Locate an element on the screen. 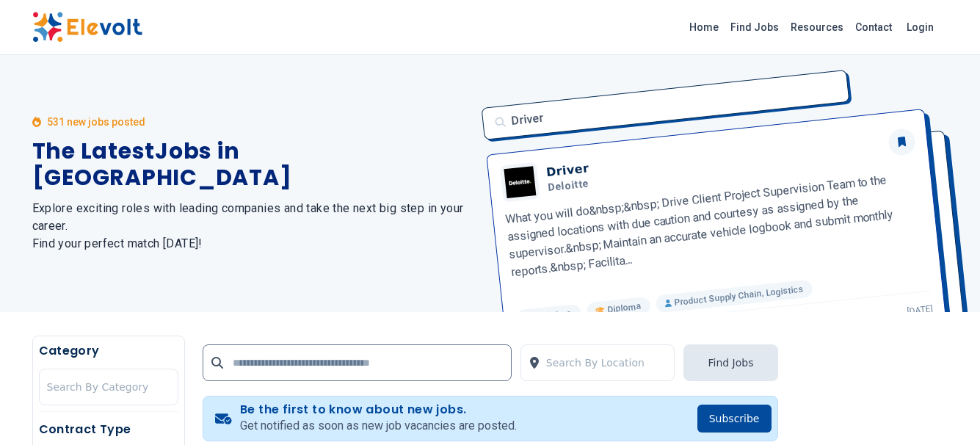 This screenshot has height=445, width=980. p: 531 new jobs posted is located at coordinates (96, 122).